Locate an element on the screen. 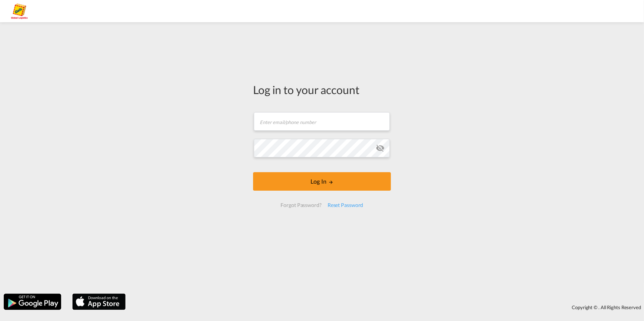 The image size is (644, 321). md-icon: icon-eye-off is located at coordinates (380, 148).